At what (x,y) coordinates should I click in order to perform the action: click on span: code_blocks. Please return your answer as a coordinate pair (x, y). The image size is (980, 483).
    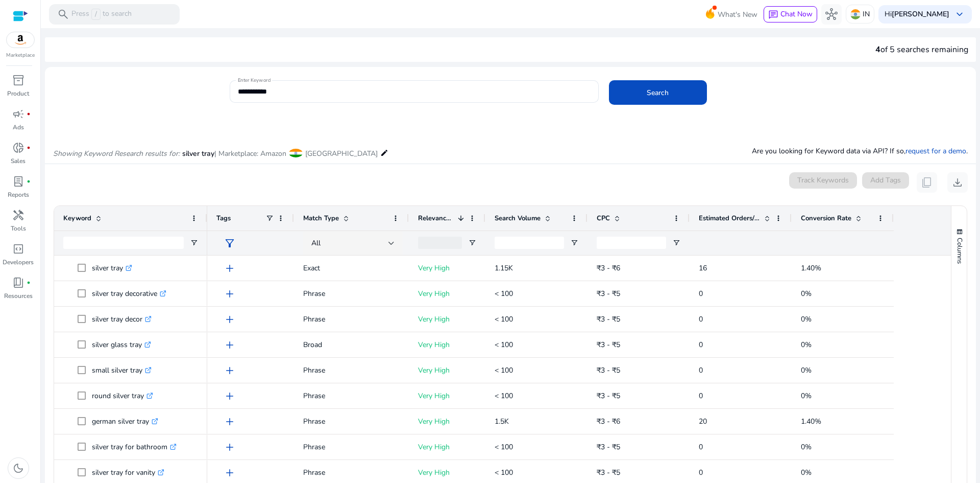
    Looking at the image, I should click on (18, 248).